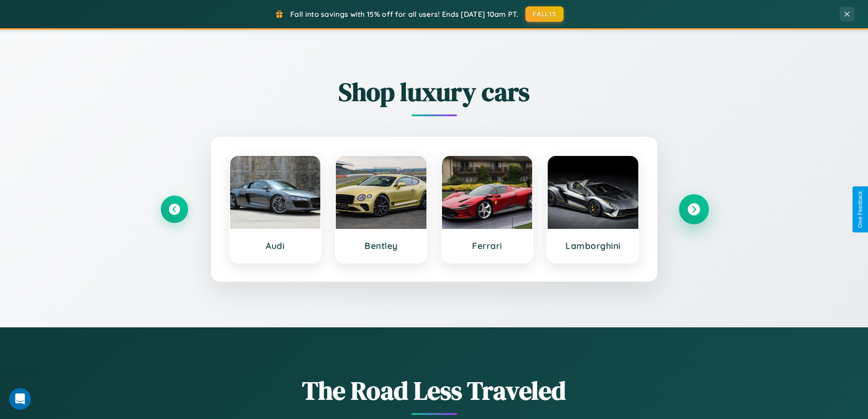  Describe the element at coordinates (488, 246) in the screenshot. I see `h3: Ferrari` at that location.